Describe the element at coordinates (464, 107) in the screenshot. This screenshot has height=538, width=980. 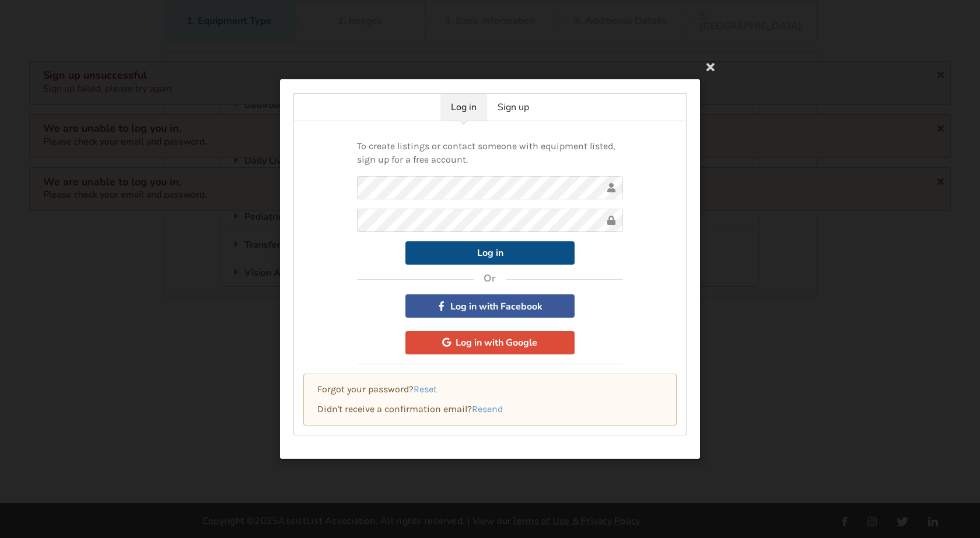
I see `a: Log in` at that location.